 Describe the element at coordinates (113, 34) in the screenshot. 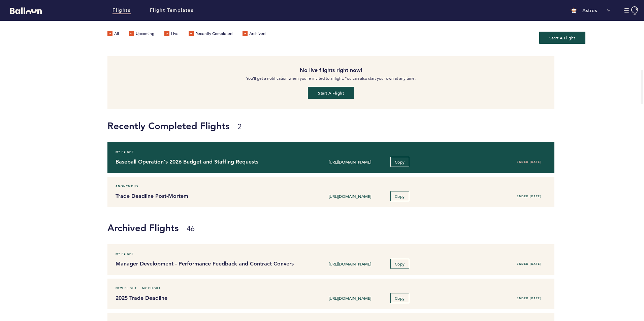

I see `label: All` at that location.